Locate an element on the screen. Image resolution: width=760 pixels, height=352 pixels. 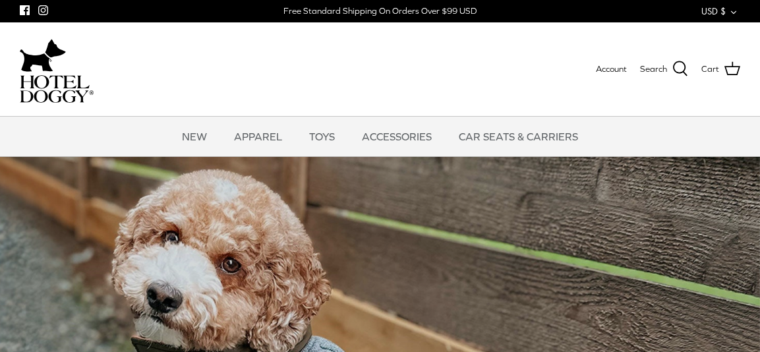
a: CAR SEATS & CARRIERS is located at coordinates (518, 136).